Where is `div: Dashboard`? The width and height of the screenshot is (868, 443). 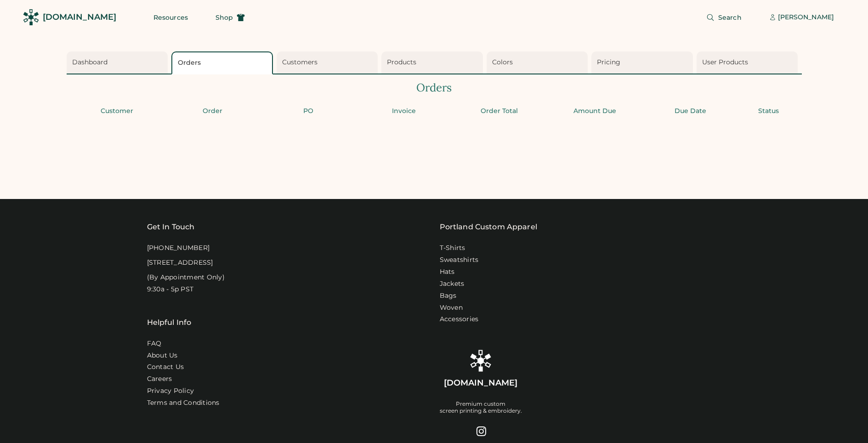 div: Dashboard is located at coordinates (118, 62).